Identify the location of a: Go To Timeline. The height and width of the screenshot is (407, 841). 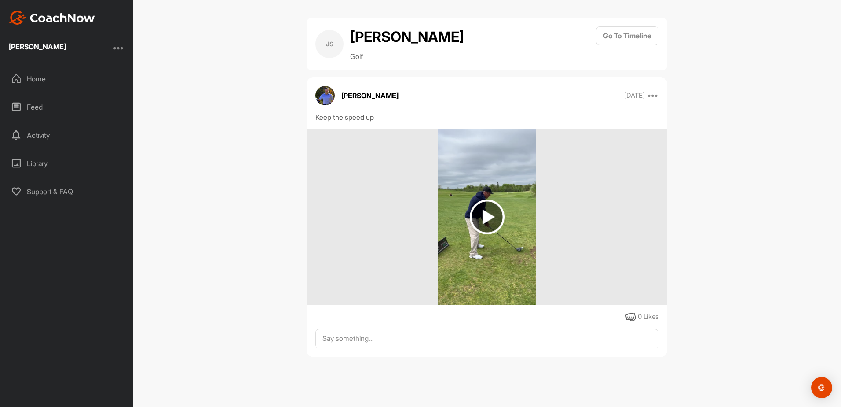
(627, 44).